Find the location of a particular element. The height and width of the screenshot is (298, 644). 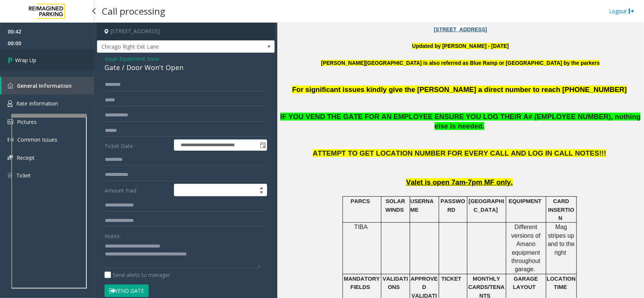

label: Send alerts to manager is located at coordinates (138, 275).